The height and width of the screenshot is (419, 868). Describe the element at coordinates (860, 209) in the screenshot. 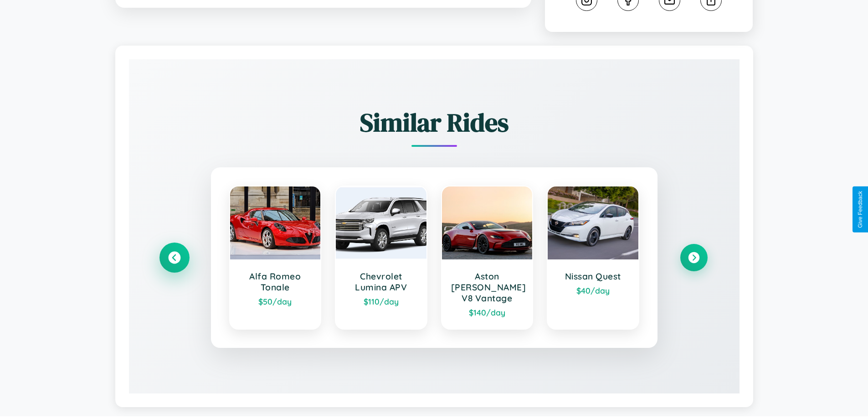

I see `div: Give Feedback` at that location.